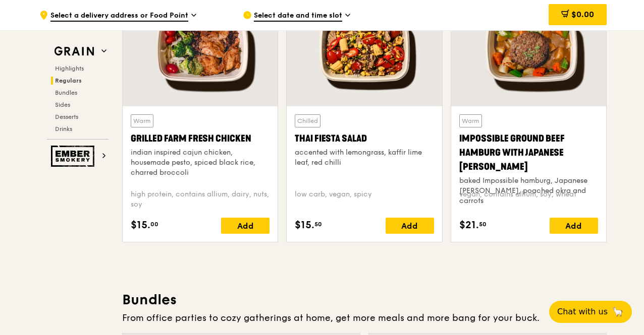 The height and width of the screenshot is (335, 644). What do you see at coordinates (200, 163) in the screenshot?
I see `div: indian inspired cajun chicken, housemade pesto, spiced black rice, charred broccoli` at bounding box center [200, 163].